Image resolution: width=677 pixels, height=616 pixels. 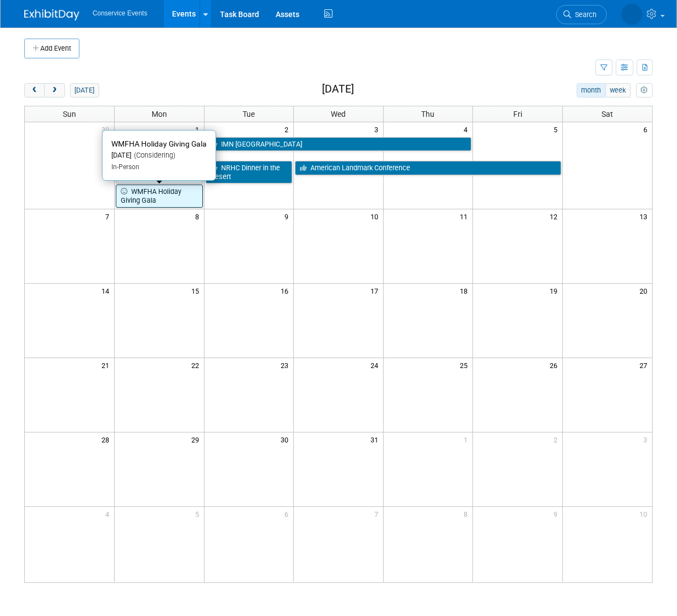 I want to click on span: 22, so click(x=197, y=365).